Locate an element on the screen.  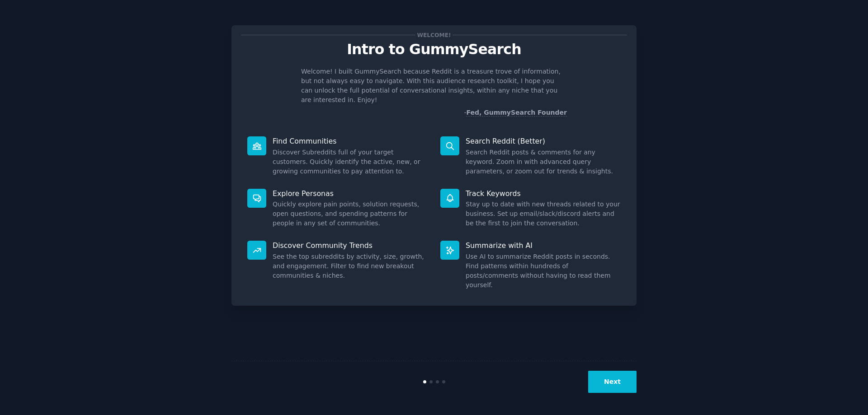
dd: See the top subreddits by activity, size, growth, and engagement. Filter to find new breakout com... is located at coordinates (350, 266).